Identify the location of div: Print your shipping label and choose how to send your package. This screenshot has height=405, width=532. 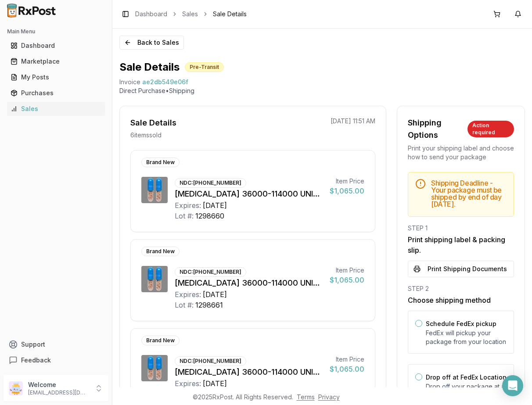
(461, 153).